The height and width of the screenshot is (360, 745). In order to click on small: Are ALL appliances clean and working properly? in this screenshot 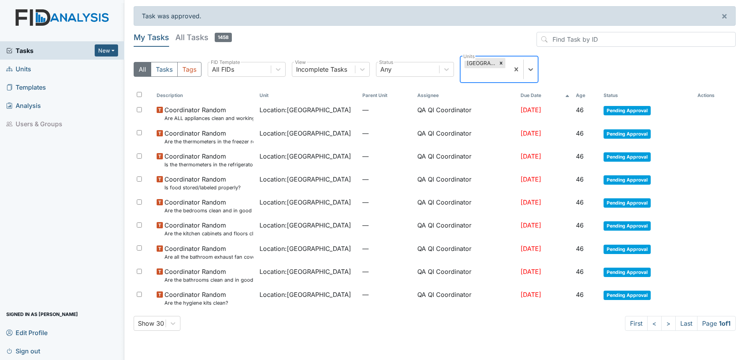, I will do `click(209, 118)`.